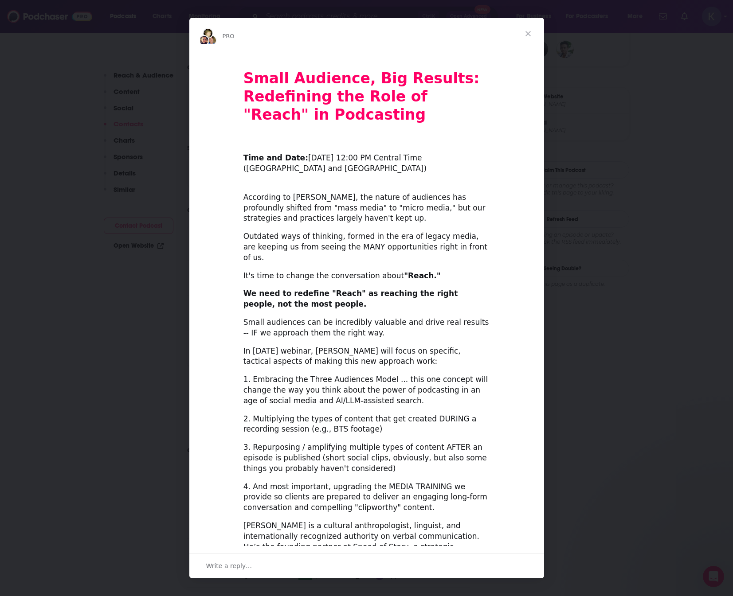 The width and height of the screenshot is (733, 596). I want to click on span: Write a reply…, so click(229, 566).